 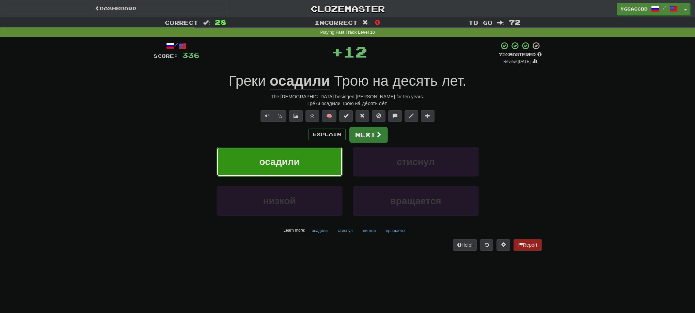 What do you see at coordinates (452, 81) in the screenshot?
I see `span: лет` at bounding box center [452, 81].